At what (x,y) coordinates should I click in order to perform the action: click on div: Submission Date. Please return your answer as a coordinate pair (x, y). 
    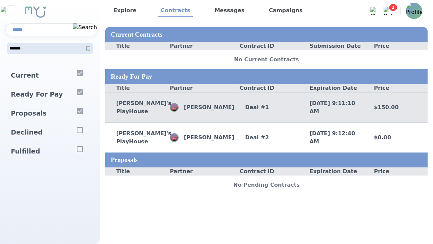
    Looking at the image, I should click on (331, 46).